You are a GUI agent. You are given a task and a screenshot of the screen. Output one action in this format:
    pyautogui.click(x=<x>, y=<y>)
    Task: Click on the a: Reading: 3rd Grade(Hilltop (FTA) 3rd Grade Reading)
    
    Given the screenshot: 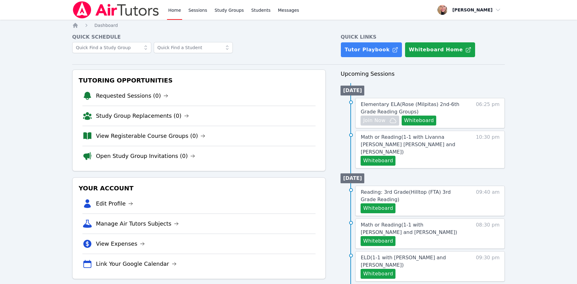 What is the action you would take?
    pyautogui.click(x=413, y=196)
    